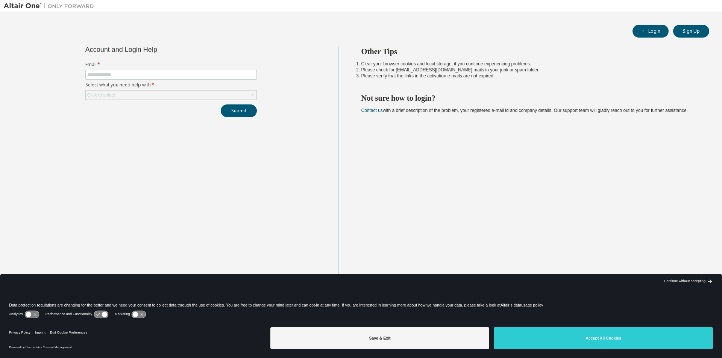 The width and height of the screenshot is (722, 358). Describe the element at coordinates (51, 6) in the screenshot. I see `img: Altair One` at that location.